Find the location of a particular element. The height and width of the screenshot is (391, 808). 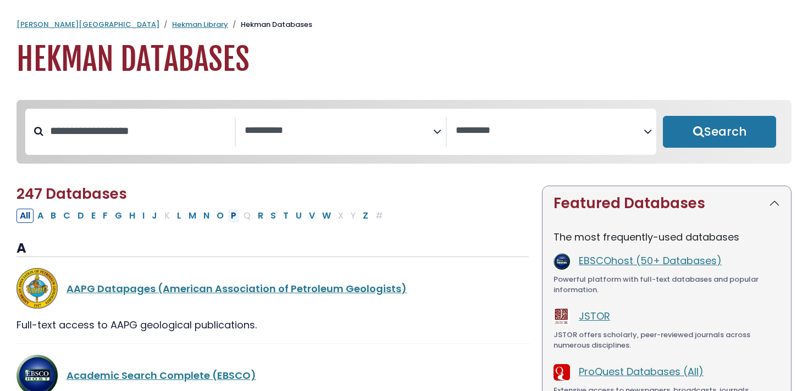

div: JSTOR offers scholarly, peer-reviewed journals across numerous disciplines. is located at coordinates (667, 340).